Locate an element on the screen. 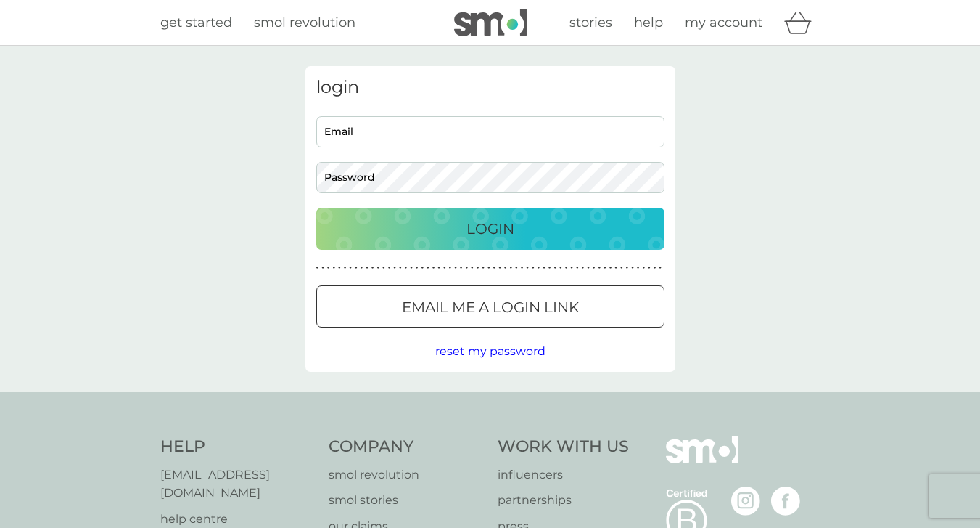  span: get started is located at coordinates (196, 23).